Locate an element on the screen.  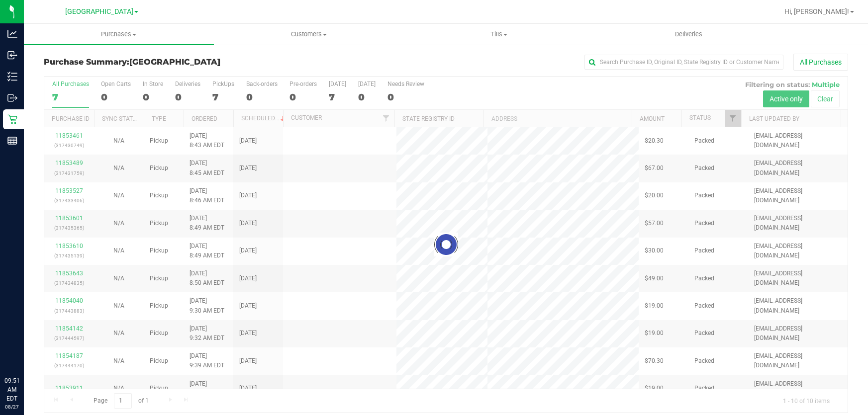
inline-svg: Reports is located at coordinates (12, 141).